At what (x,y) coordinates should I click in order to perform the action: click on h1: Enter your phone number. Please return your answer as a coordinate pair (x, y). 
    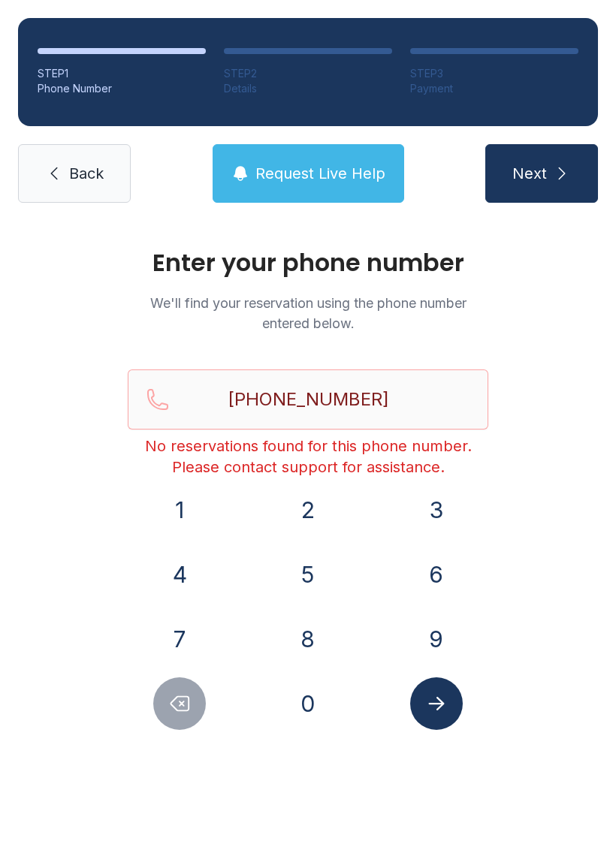
    Looking at the image, I should click on (308, 263).